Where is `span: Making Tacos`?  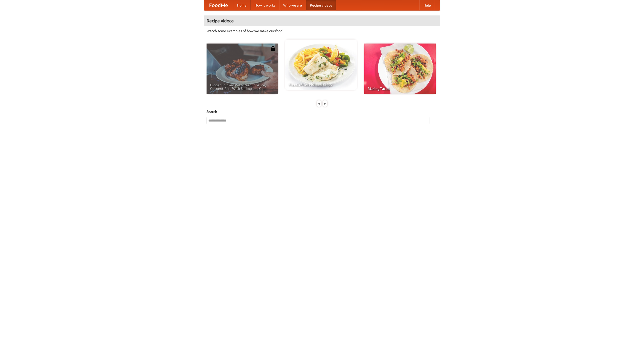 span: Making Tacos is located at coordinates (400, 89).